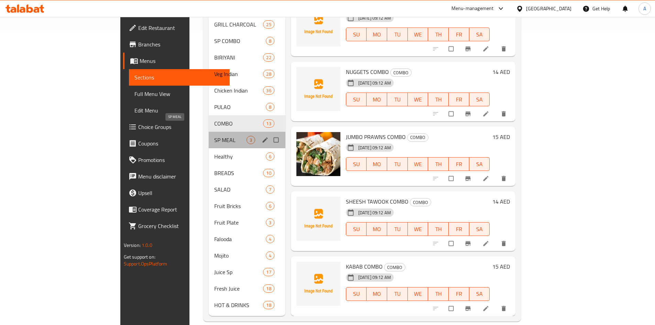  I want to click on span: Falooda, so click(240, 239).